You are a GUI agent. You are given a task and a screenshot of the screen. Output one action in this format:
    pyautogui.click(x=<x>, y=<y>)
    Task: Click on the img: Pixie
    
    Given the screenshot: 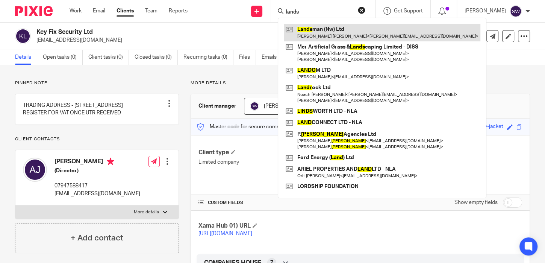 What is the action you would take?
    pyautogui.click(x=34, y=11)
    